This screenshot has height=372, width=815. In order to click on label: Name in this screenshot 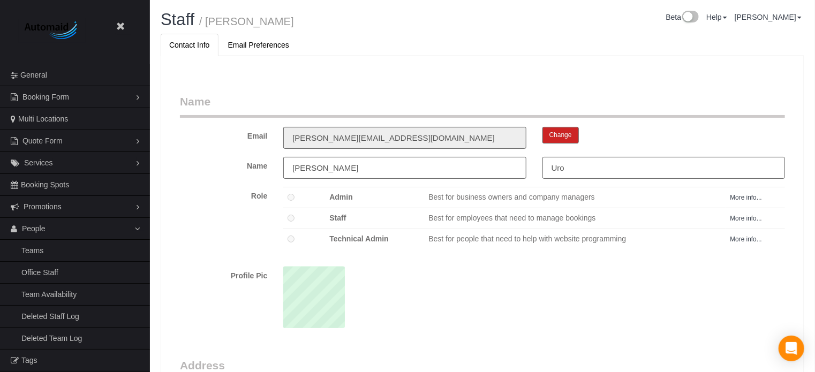, I will do `click(223, 164)`.